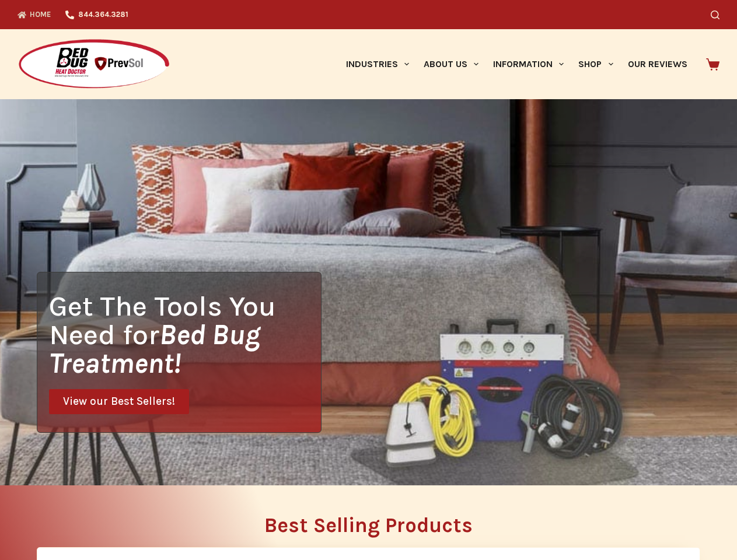 The image size is (737, 560). I want to click on nav: Primary, so click(517, 64).